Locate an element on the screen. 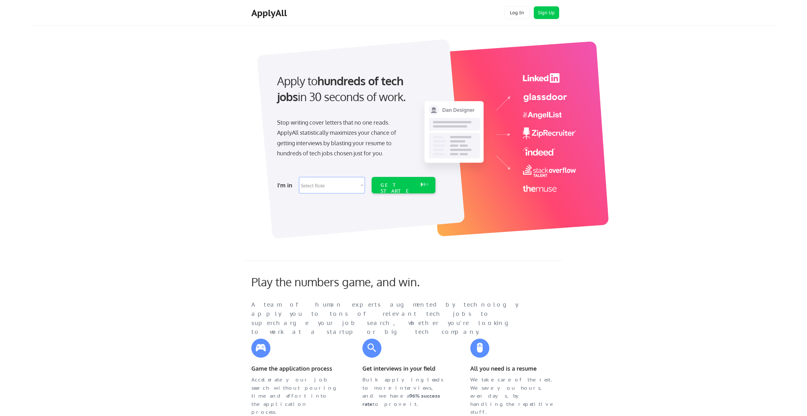 This screenshot has width=807, height=416. div: I'm in is located at coordinates (286, 185).